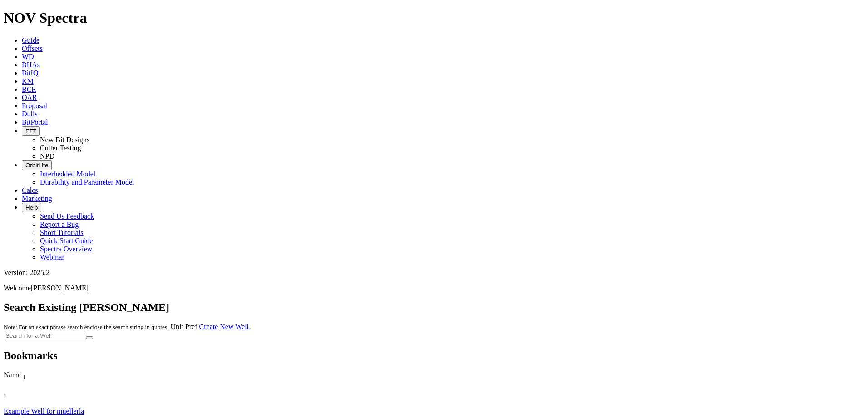 This screenshot has height=420, width=868. What do you see at coordinates (31, 40) in the screenshot?
I see `a: Guide` at bounding box center [31, 40].